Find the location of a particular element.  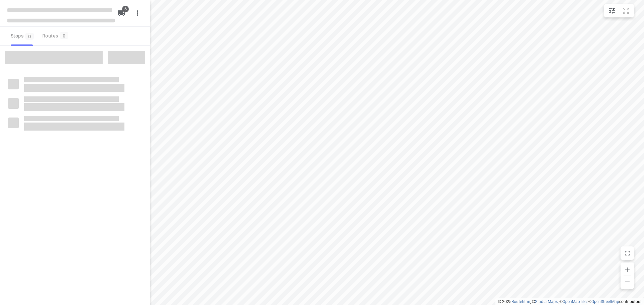

li: © 2025 , © , © © contributors is located at coordinates (570, 302).